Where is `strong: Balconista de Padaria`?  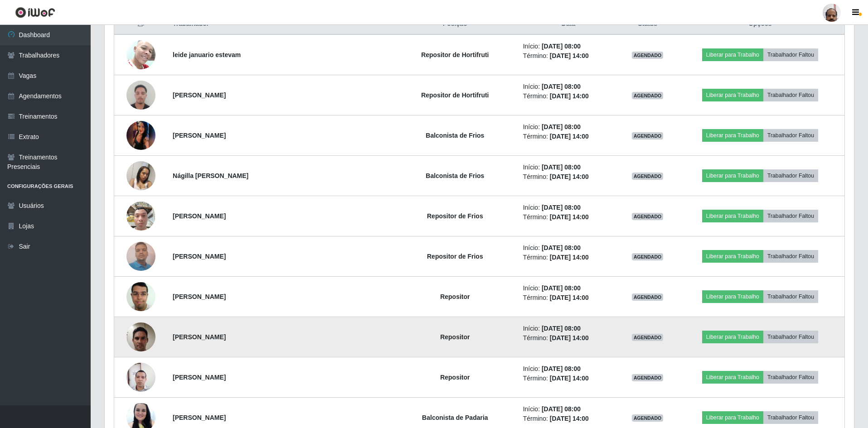 strong: Balconista de Padaria is located at coordinates (456, 418).